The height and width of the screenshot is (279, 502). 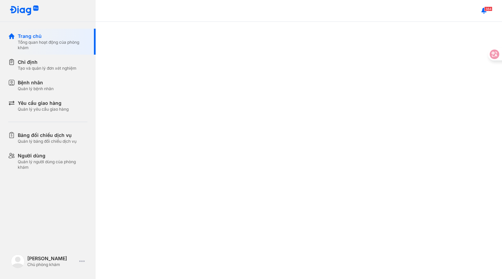 What do you see at coordinates (36, 89) in the screenshot?
I see `div: Quản lý bệnh nhân` at bounding box center [36, 89].